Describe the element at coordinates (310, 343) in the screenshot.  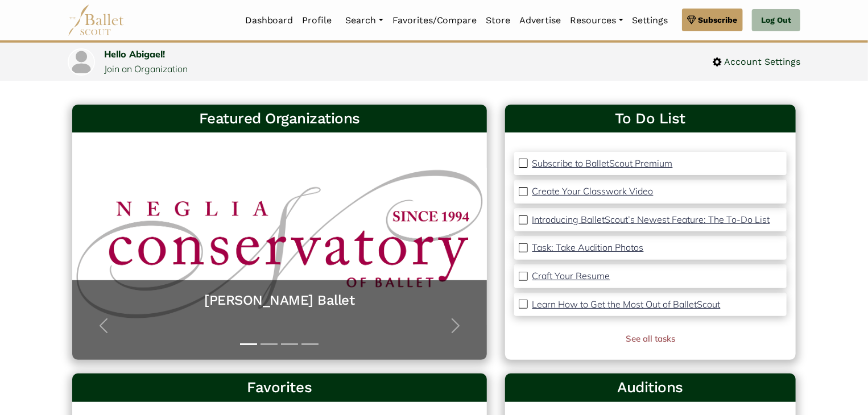
I see `button: Slide 4` at that location.